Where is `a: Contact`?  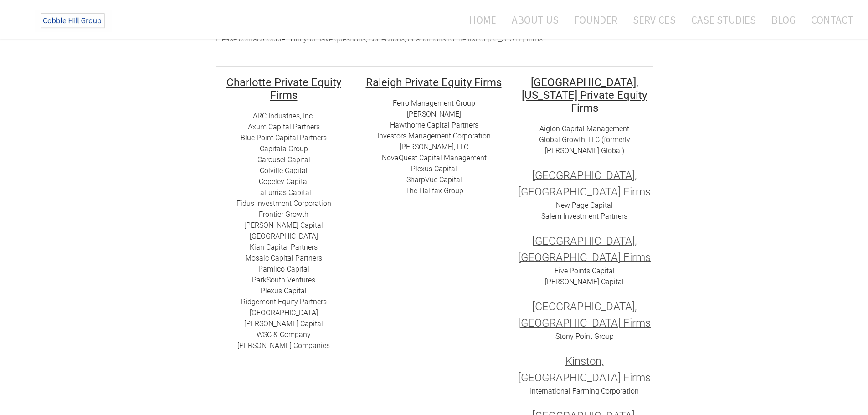 a: Contact is located at coordinates (829, 19).